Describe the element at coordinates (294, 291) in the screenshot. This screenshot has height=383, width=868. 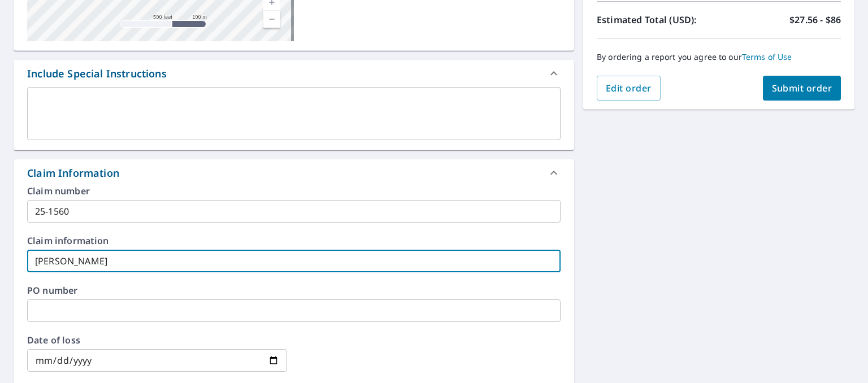
I see `label: PO number` at that location.